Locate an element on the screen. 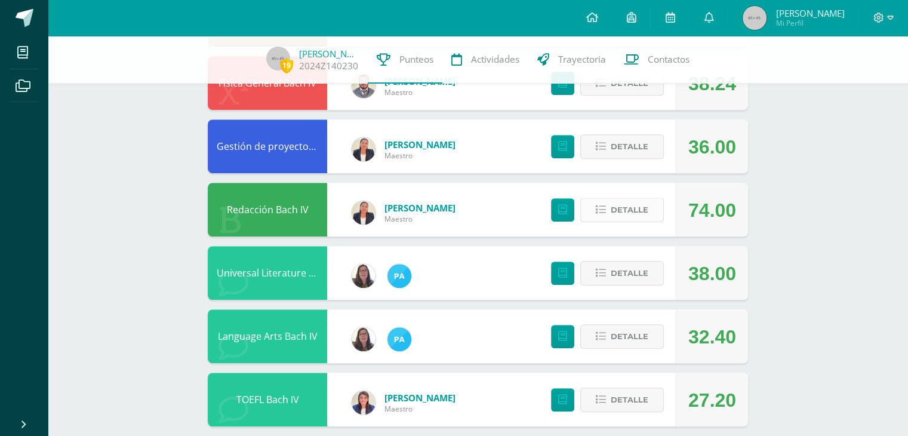  div: Universal Literature Bach IV is located at coordinates (268, 273).